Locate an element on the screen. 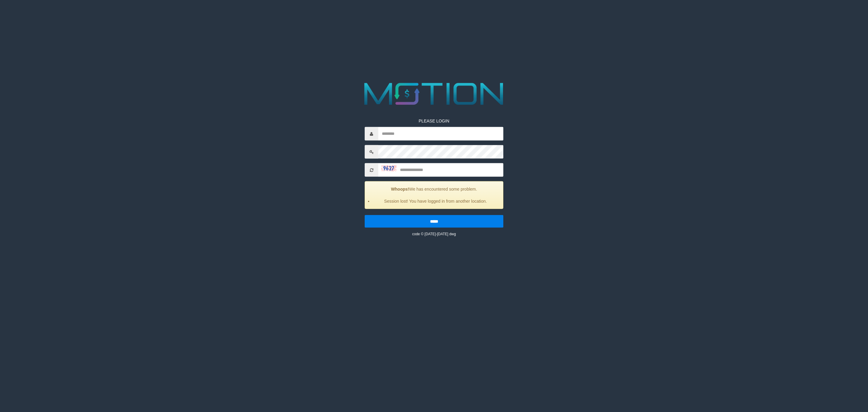 The height and width of the screenshot is (412, 868). img: MOTION_logo.png is located at coordinates (434, 94).